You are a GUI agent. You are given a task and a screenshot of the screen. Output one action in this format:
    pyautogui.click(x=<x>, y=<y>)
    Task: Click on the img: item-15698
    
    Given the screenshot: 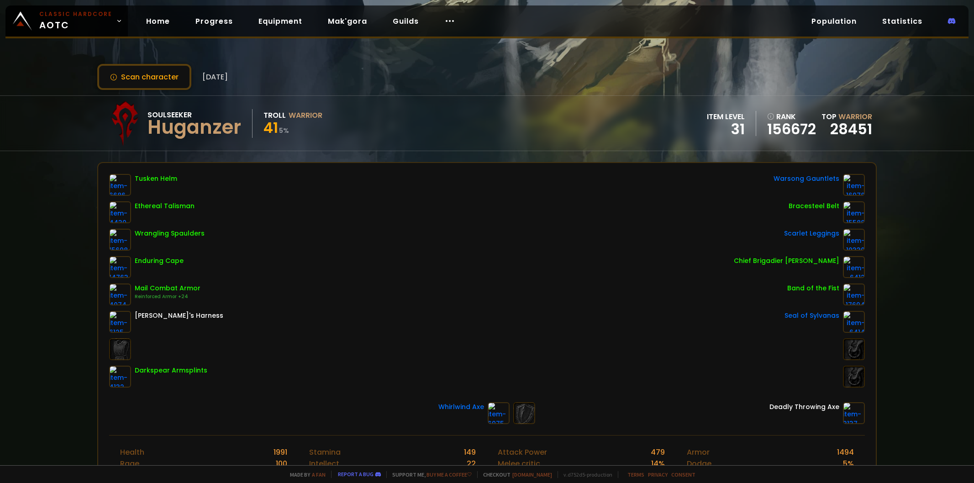 What is the action you would take?
    pyautogui.click(x=120, y=240)
    